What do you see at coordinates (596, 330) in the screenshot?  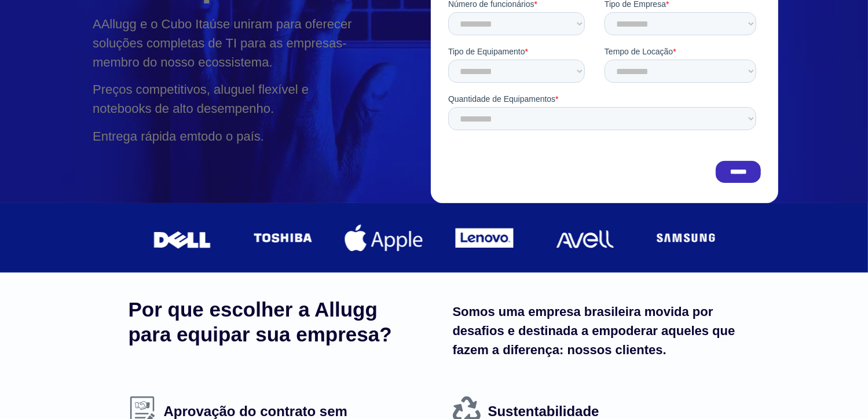 I see `h4: Somos uma empresa brasileira movida por desafios e destinada a empoderar aqueles que fazem a dife...` at bounding box center [596, 330].